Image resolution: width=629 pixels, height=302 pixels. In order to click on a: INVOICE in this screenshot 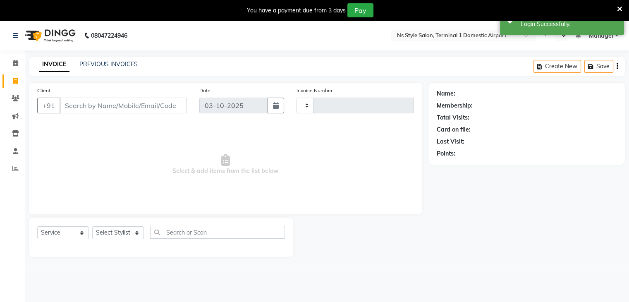, I will do `click(54, 65)`.